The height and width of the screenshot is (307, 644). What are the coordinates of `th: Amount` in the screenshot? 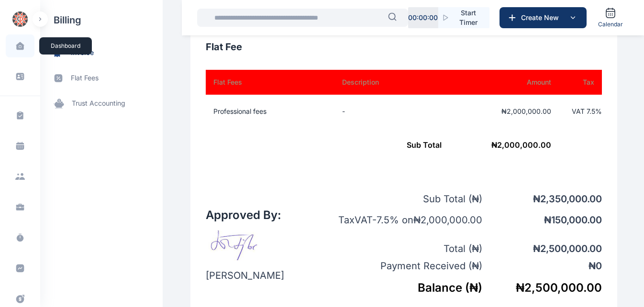 It's located at (499, 83).